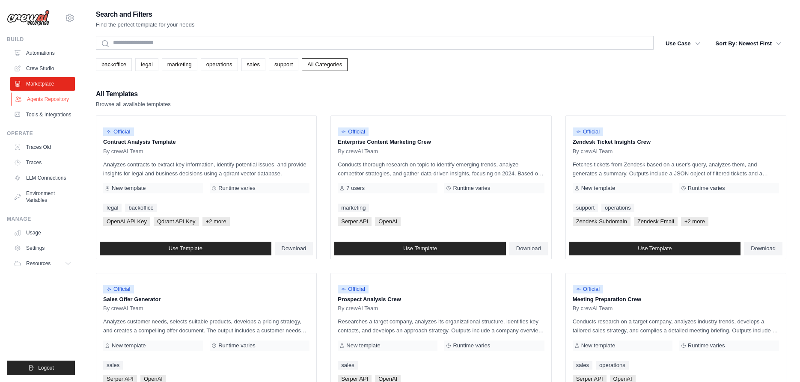 The width and height of the screenshot is (800, 382). Describe the element at coordinates (206, 300) in the screenshot. I see `p: Sales Offer Generator` at that location.